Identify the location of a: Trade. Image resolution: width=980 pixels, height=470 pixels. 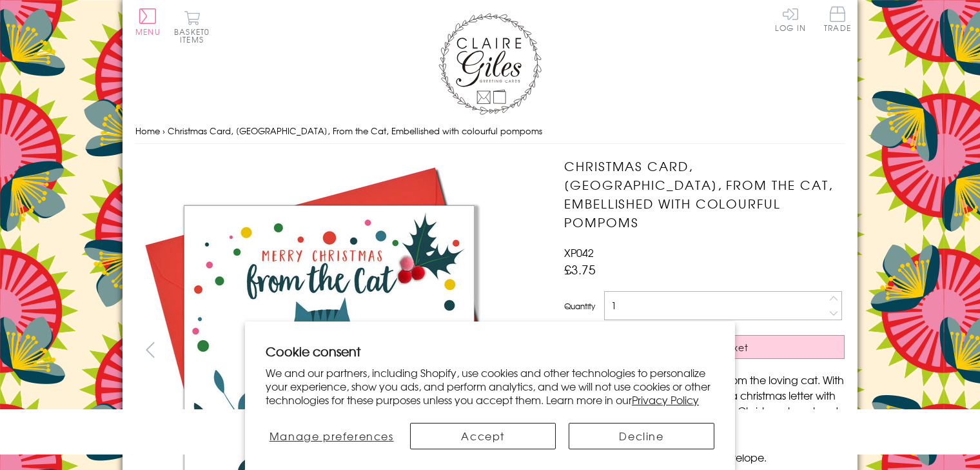
(838, 20).